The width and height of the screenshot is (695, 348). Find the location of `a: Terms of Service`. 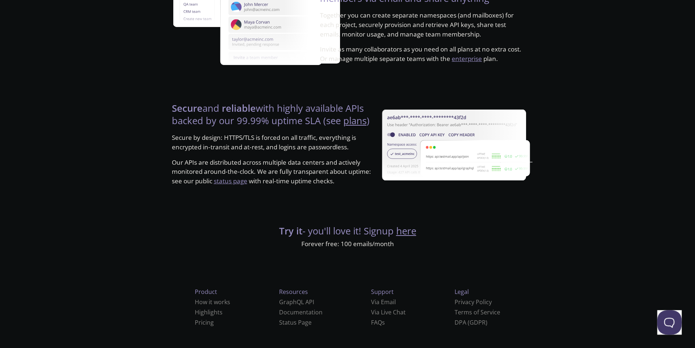

a: Terms of Service is located at coordinates (477, 312).